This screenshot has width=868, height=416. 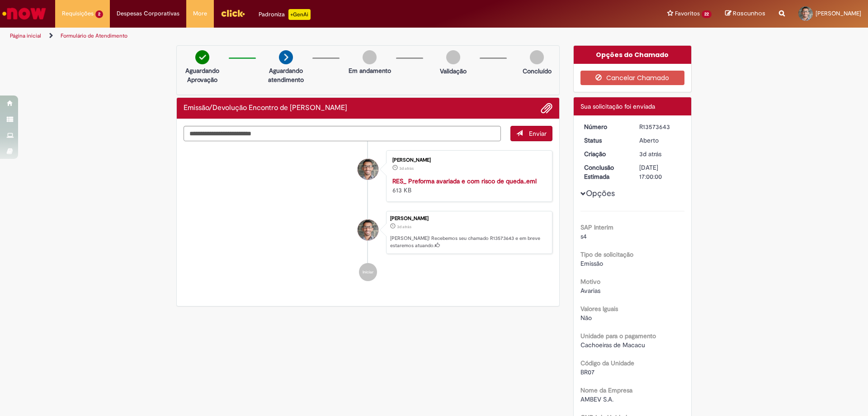 What do you see at coordinates (605, 127) in the screenshot?
I see `dt: Número` at bounding box center [605, 127].